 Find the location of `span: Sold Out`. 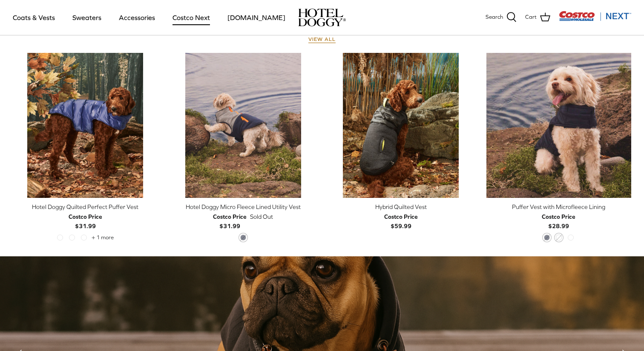

span: Sold Out is located at coordinates (261, 217).